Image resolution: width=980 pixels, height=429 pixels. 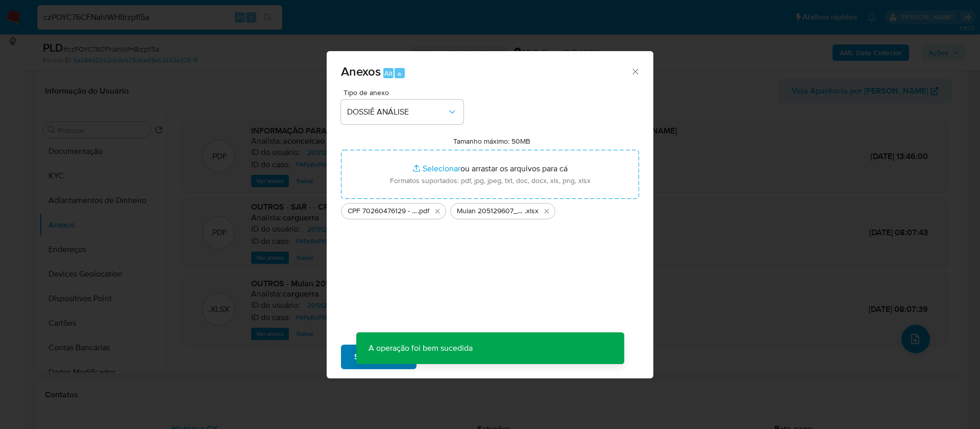 I want to click on button: Subir arquivo, so click(x=379, y=357).